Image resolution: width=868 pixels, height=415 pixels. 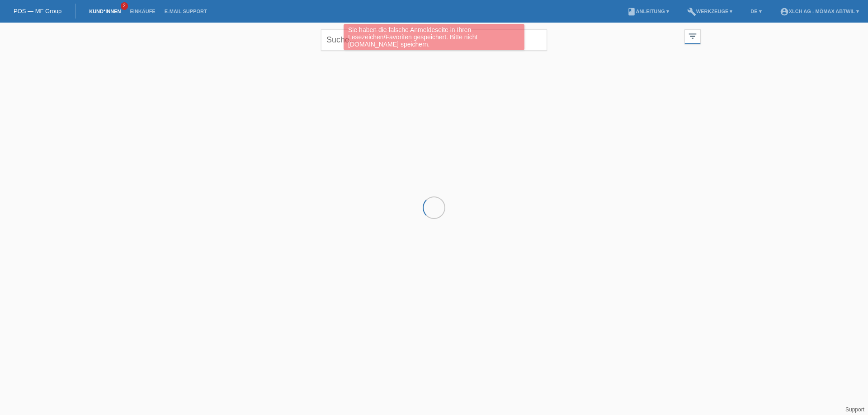 I want to click on i: book, so click(x=631, y=12).